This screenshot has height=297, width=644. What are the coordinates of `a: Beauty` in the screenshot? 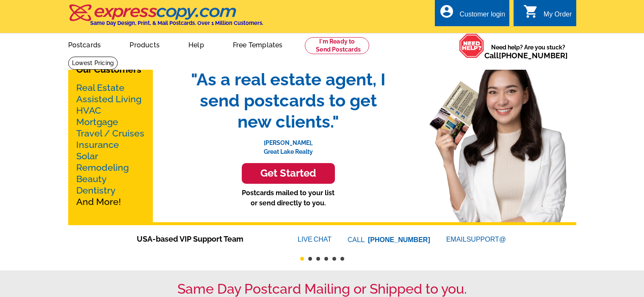 It's located at (91, 179).